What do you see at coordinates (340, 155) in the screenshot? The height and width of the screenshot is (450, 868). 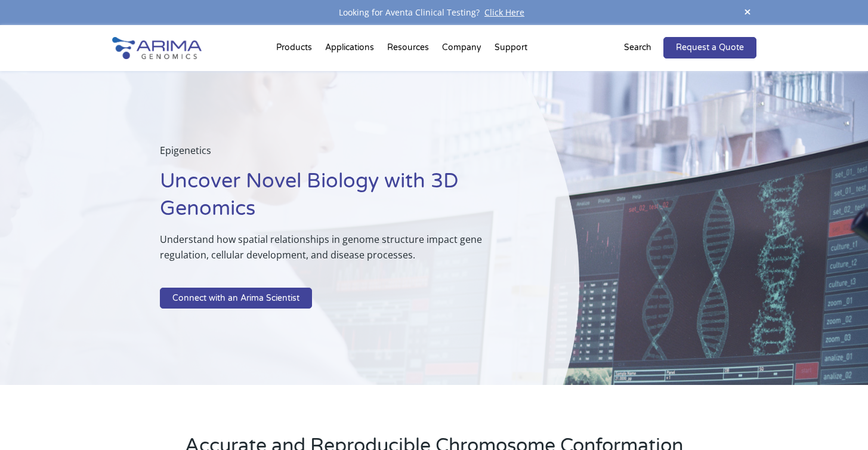 I see `p: Epigenetics` at bounding box center [340, 155].